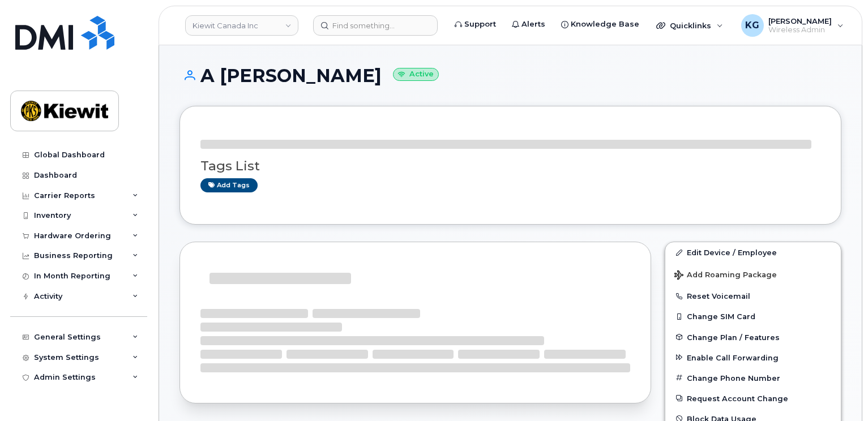 The image size is (868, 421). I want to click on span: Add Roaming Package, so click(725, 276).